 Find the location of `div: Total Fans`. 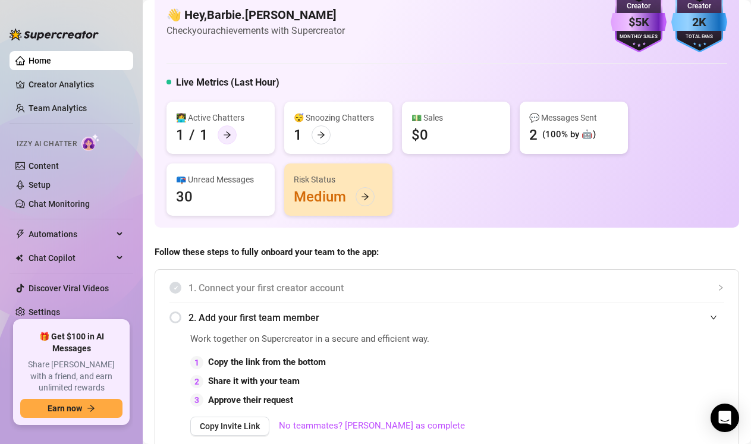

div: Total Fans is located at coordinates (699, 37).